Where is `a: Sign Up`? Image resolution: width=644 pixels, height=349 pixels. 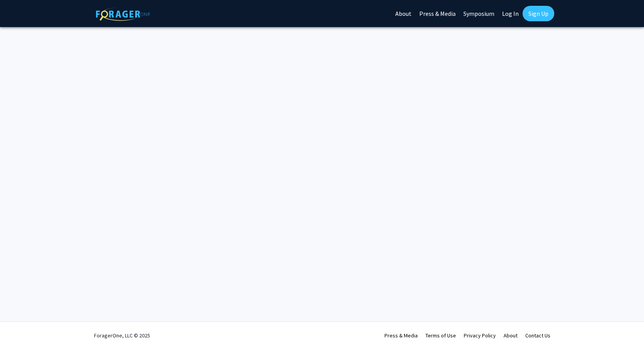 a: Sign Up is located at coordinates (538, 14).